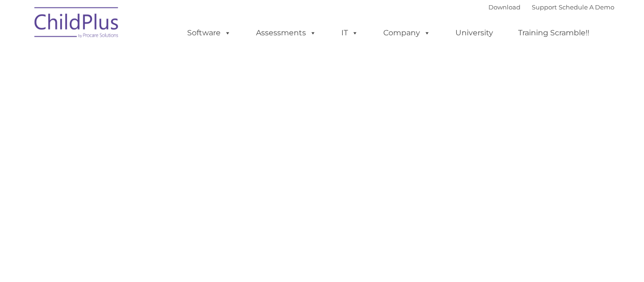 The width and height of the screenshot is (644, 282). Describe the element at coordinates (474, 33) in the screenshot. I see `a: University` at that location.